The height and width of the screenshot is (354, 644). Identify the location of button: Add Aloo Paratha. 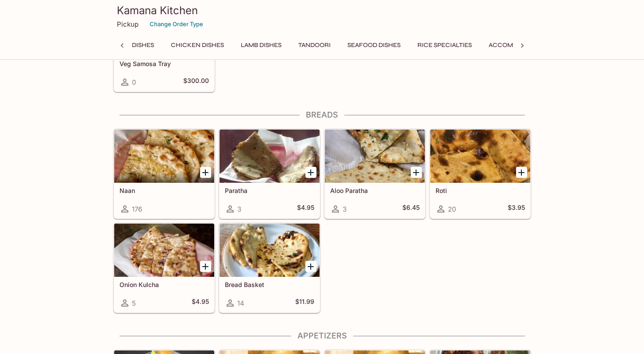
(416, 172).